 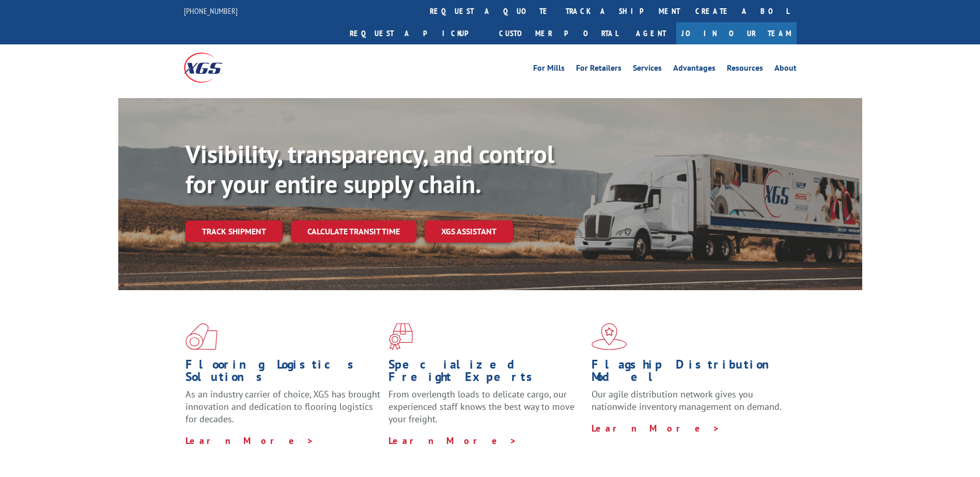 What do you see at coordinates (558, 33) in the screenshot?
I see `a: Customer Portal` at bounding box center [558, 33].